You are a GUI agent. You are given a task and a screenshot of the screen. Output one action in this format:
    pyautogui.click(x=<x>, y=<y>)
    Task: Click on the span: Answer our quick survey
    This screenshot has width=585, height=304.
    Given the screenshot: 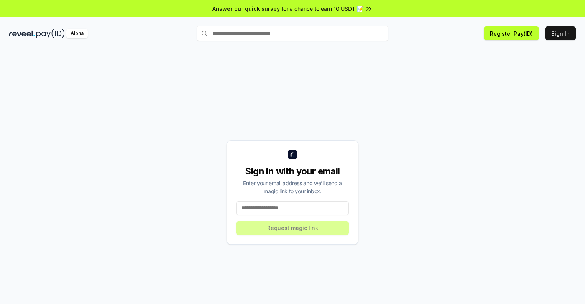 What is the action you would take?
    pyautogui.click(x=246, y=8)
    